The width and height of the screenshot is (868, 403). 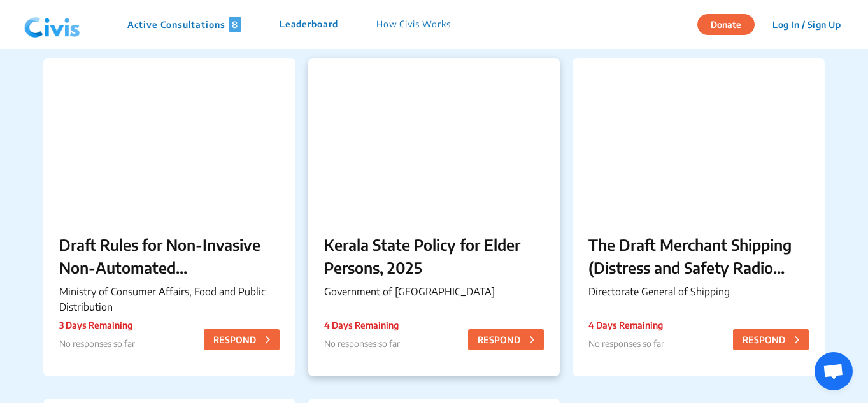 What do you see at coordinates (52, 25) in the screenshot?
I see `img: navlogo.png` at bounding box center [52, 25].